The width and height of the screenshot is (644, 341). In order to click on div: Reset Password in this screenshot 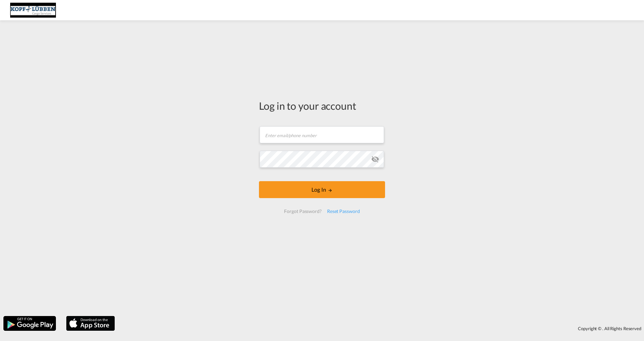, I will do `click(344, 212)`.